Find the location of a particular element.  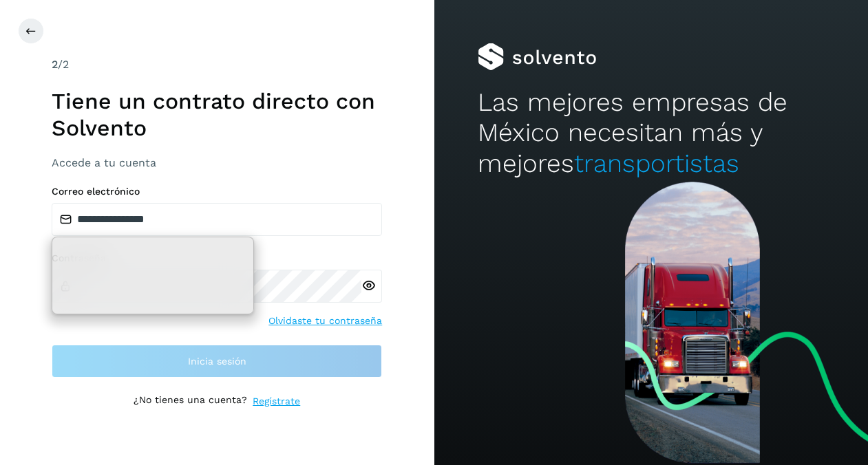

p: ¿No tienes una cuenta? is located at coordinates (190, 401).